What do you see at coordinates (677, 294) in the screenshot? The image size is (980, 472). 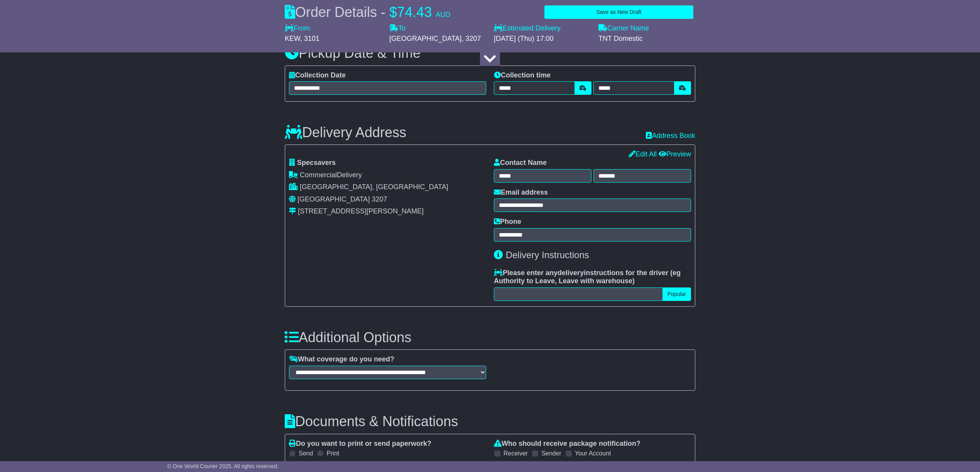 I see `button: Popular` at bounding box center [677, 294].